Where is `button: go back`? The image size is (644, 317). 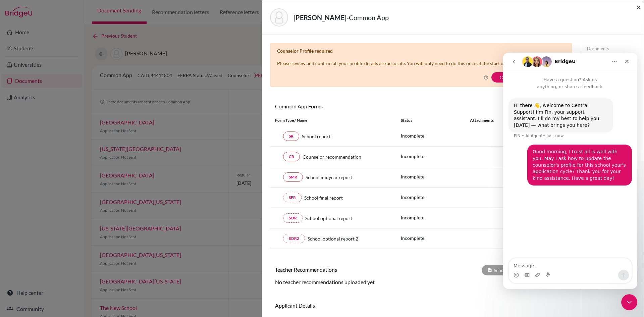
button: go back is located at coordinates (11, 9).